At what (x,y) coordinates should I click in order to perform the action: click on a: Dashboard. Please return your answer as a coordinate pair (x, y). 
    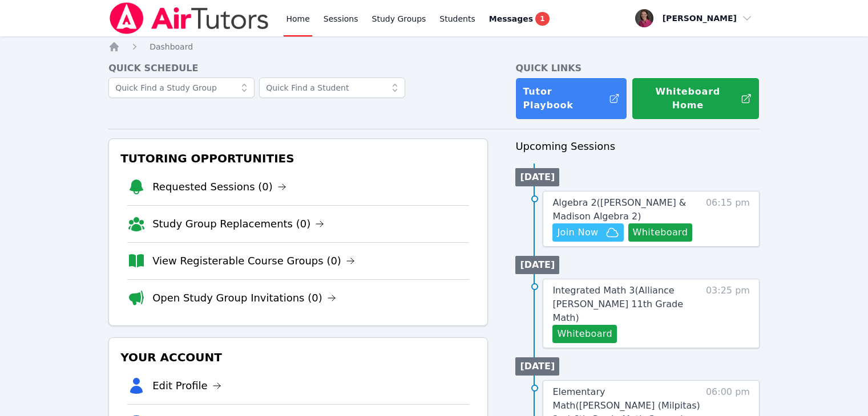
    Looking at the image, I should click on (171, 47).